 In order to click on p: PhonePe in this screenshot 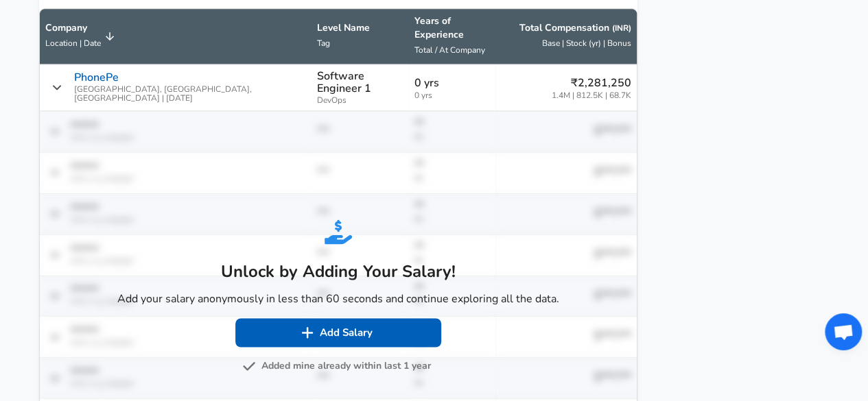, I will do `click(96, 78)`.